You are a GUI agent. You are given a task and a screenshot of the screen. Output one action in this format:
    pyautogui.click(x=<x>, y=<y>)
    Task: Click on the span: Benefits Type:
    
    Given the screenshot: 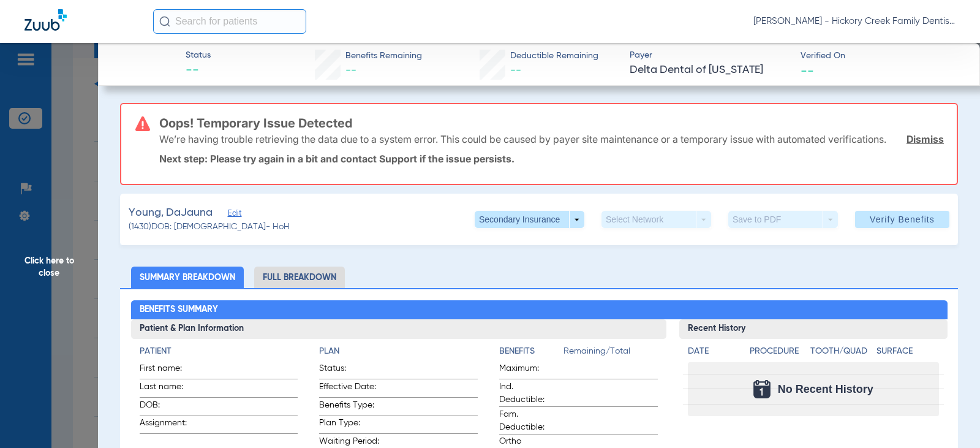 What is the action you would take?
    pyautogui.click(x=349, y=407)
    